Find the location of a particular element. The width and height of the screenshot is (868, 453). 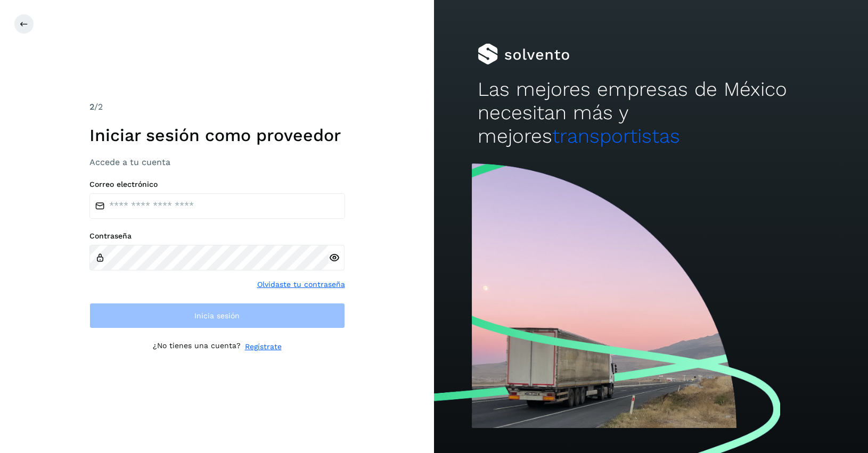

h1: Iniciar sesión como proveedor is located at coordinates (217, 135).